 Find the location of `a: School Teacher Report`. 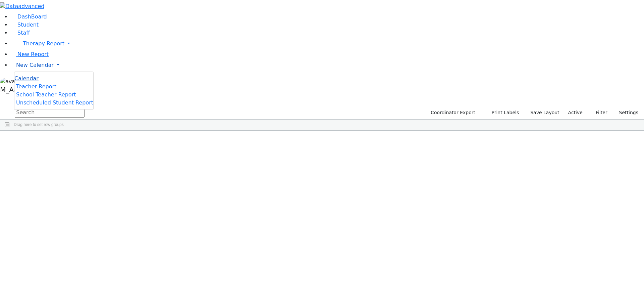

a: School Teacher Report is located at coordinates (45, 94).